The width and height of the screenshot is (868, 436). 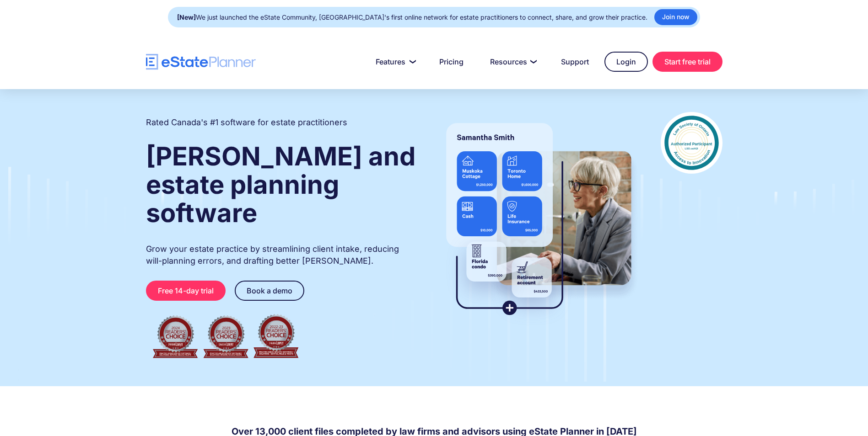 What do you see at coordinates (575, 62) in the screenshot?
I see `a: Support` at bounding box center [575, 62].